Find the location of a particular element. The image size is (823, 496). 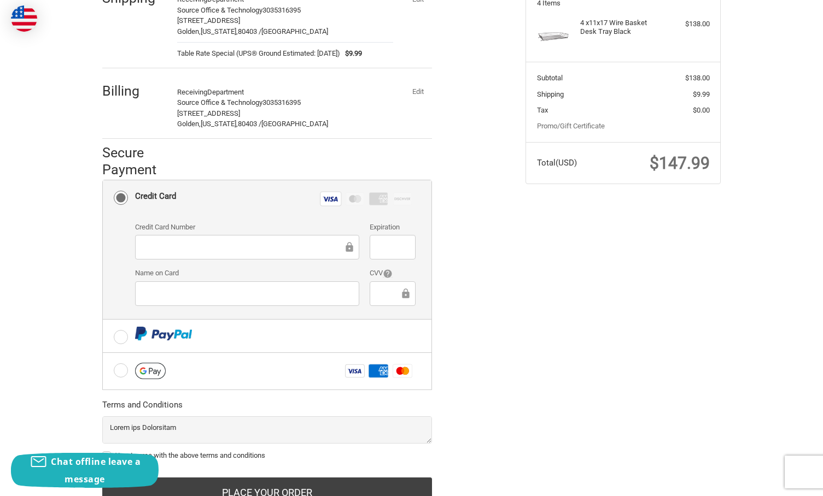

span: Receiving is located at coordinates (192, 92).